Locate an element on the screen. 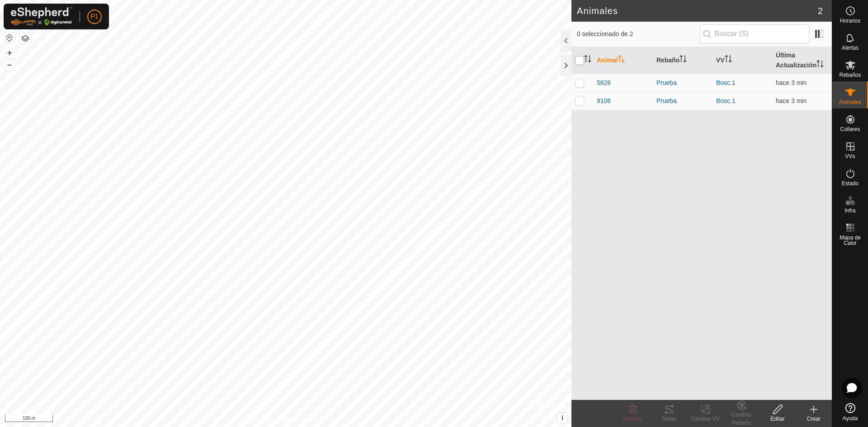 This screenshot has width=868, height=427. span: Estado is located at coordinates (850, 183).